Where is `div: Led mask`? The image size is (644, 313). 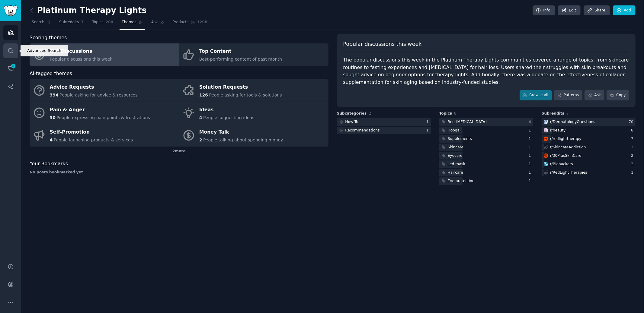
div: Led mask is located at coordinates (456, 164).